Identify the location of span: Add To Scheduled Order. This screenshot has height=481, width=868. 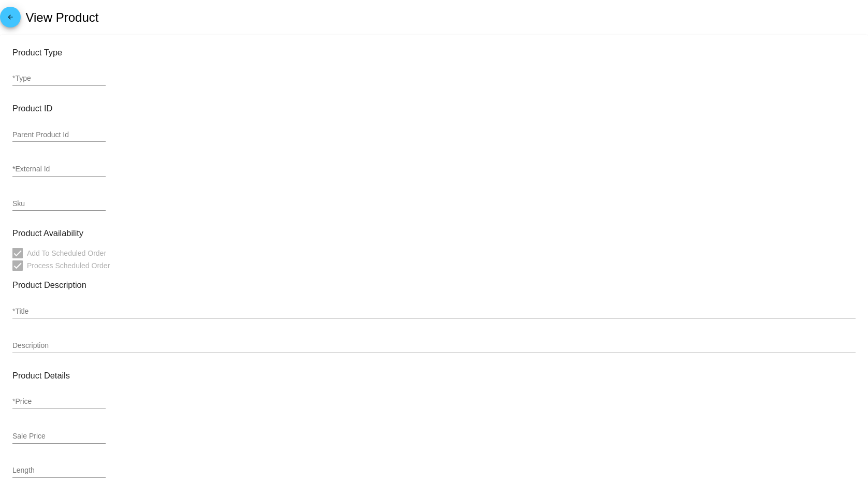
(66, 253).